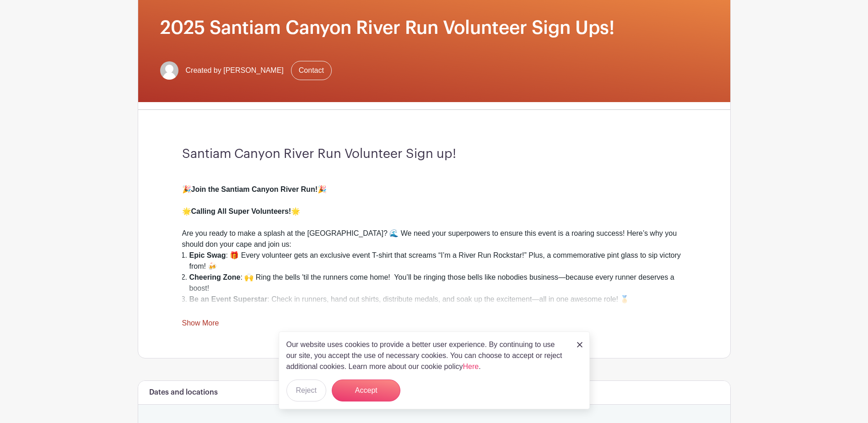 The image size is (868, 423). I want to click on strong: Be an Event Superstar, so click(228, 299).